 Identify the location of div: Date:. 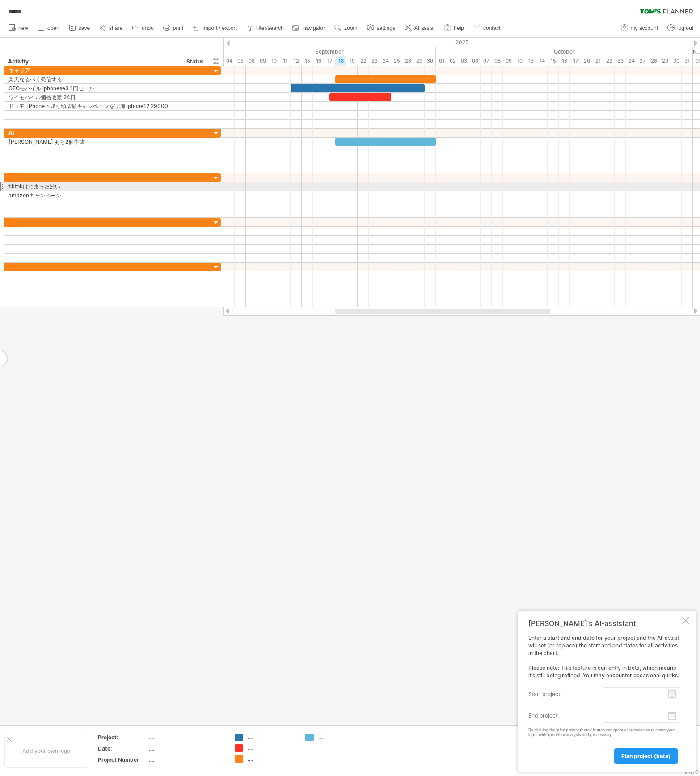
(122, 749).